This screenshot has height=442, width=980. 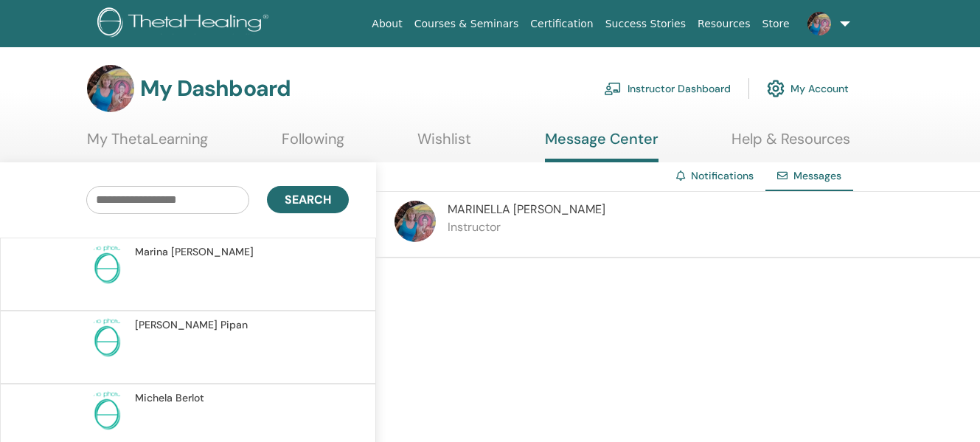 I want to click on a: Following, so click(x=313, y=144).